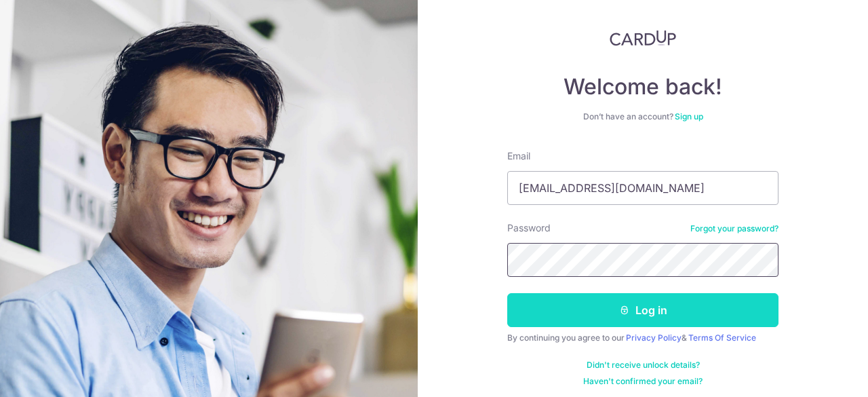  What do you see at coordinates (642, 188) in the screenshot?
I see `input: Enter your Email` at bounding box center [642, 188].